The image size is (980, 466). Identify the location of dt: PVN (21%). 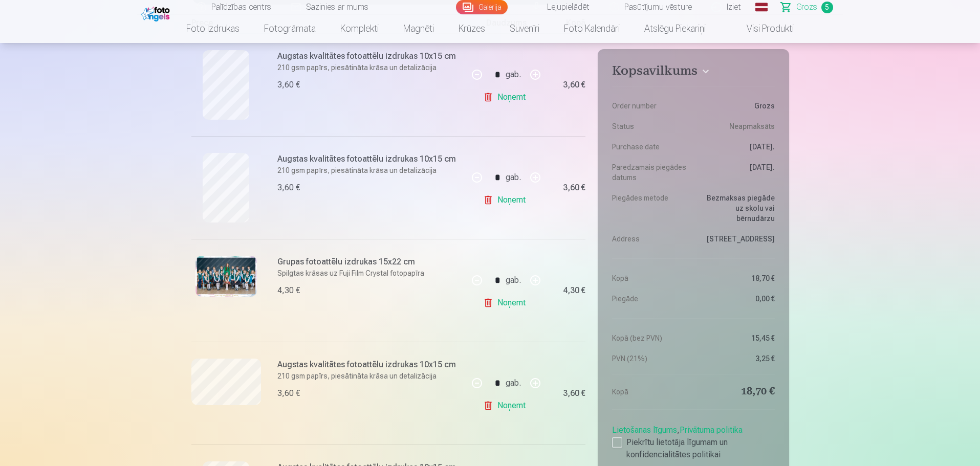
(650, 358).